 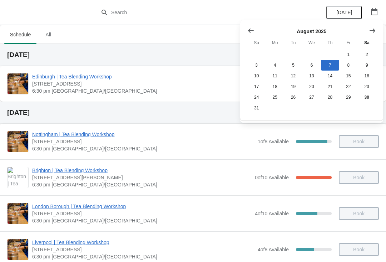 What do you see at coordinates (18, 142) in the screenshot?
I see `img: Nottingham | Tea Blending Workshop | 24 Bridlesmith Gate, Nottingham NG1 2GQ, UK | 6:30 pm Europe...` at bounding box center [18, 142].